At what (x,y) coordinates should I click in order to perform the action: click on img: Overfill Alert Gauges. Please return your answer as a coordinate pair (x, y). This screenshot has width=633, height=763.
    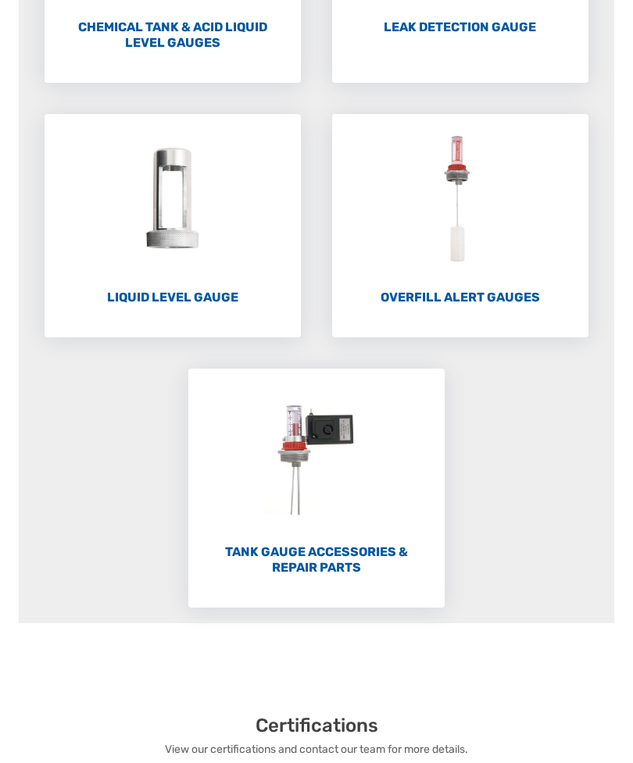
    Looking at the image, I should click on (460, 200).